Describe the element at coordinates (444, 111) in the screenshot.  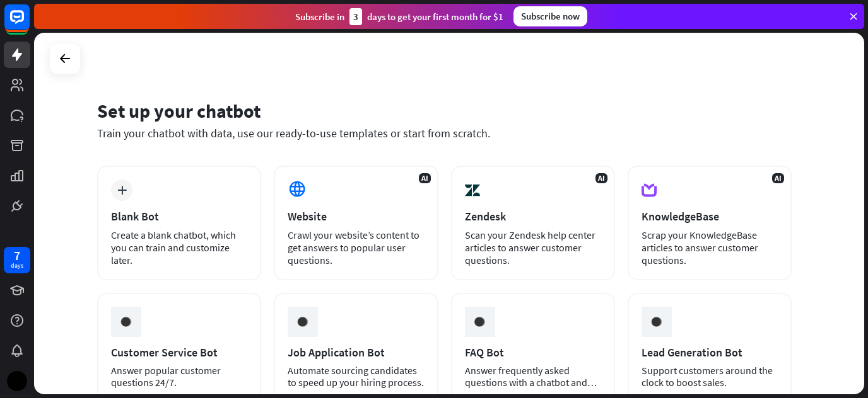
I see `div: Set up your chatbot` at that location.